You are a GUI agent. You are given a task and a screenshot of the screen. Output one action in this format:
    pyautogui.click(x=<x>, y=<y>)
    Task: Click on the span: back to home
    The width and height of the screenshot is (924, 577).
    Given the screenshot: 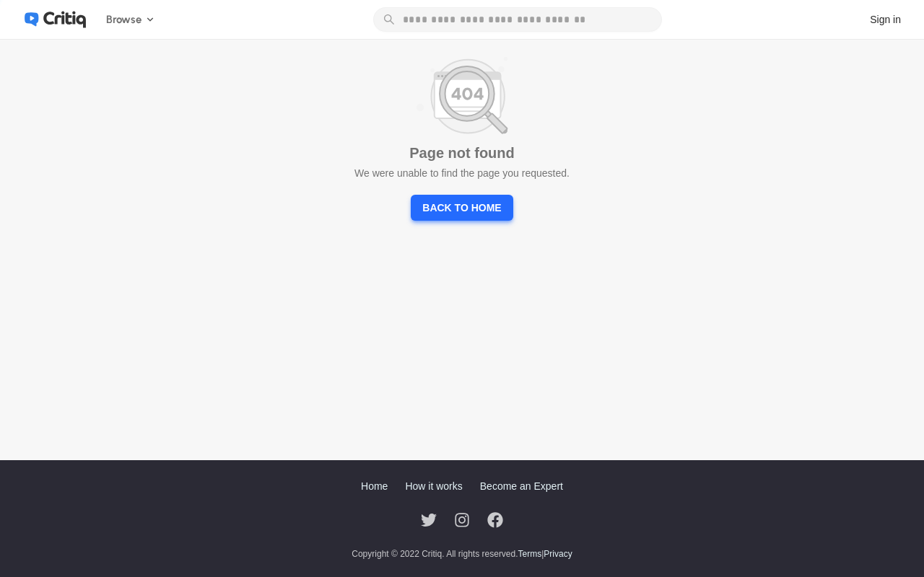 What is the action you would take?
    pyautogui.click(x=461, y=208)
    